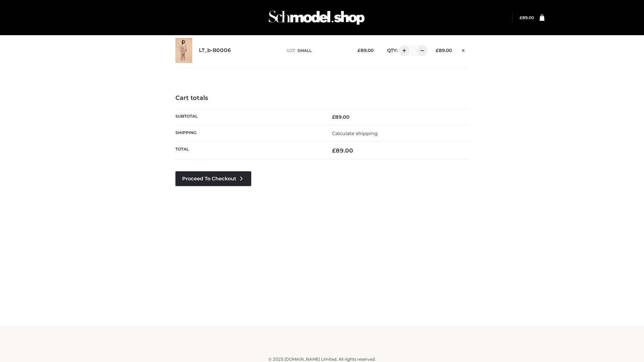 Image resolution: width=644 pixels, height=362 pixels. Describe the element at coordinates (317, 17) in the screenshot. I see `img: Schmodel Admin 964` at that location.